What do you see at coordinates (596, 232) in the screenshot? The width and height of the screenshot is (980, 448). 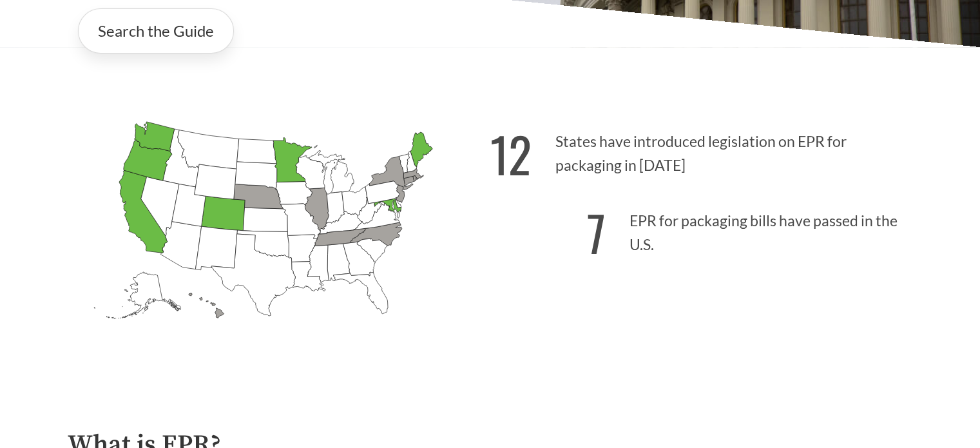 I see `strong: 7` at bounding box center [596, 232].